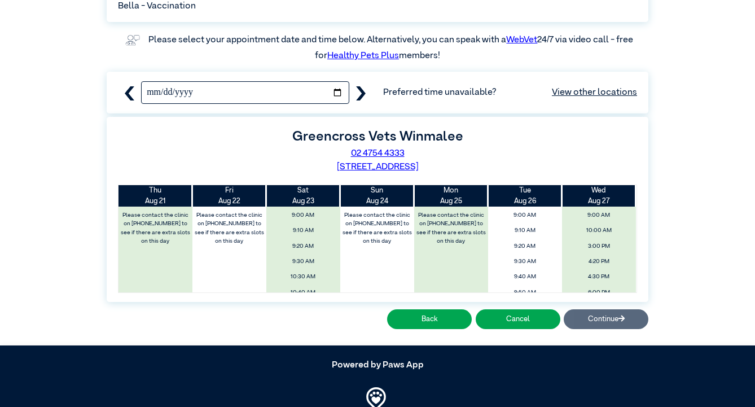  What do you see at coordinates (363, 56) in the screenshot?
I see `a: Healthy Pets Plus` at bounding box center [363, 56].